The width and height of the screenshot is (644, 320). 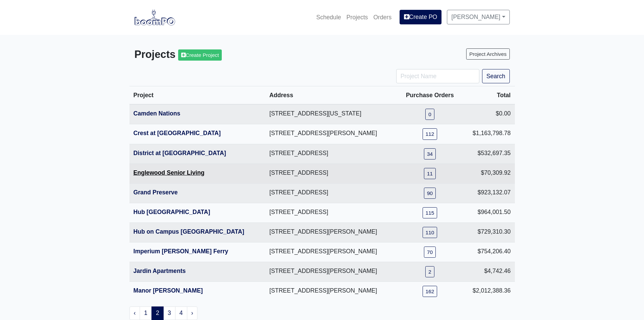 I want to click on th: Address, so click(x=332, y=96).